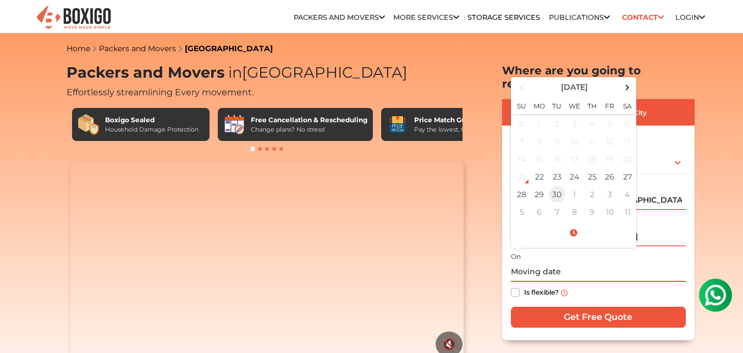  What do you see at coordinates (152, 120) in the screenshot?
I see `div: Boxigo Sealed` at bounding box center [152, 120].